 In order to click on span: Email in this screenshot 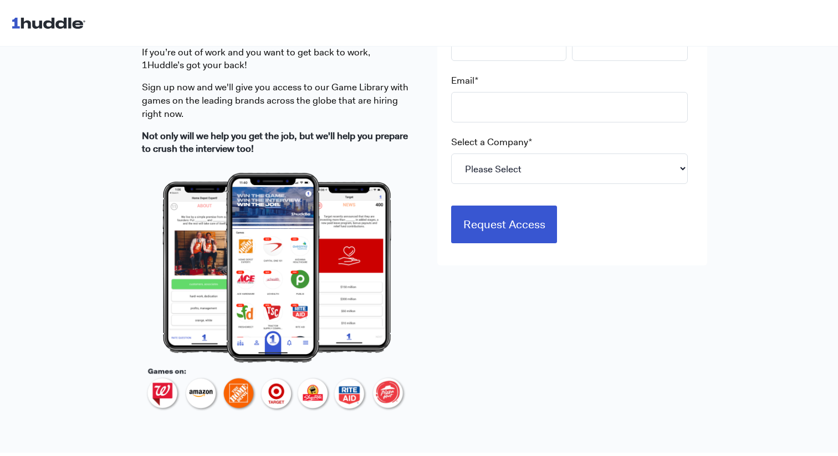, I will do `click(463, 80)`.